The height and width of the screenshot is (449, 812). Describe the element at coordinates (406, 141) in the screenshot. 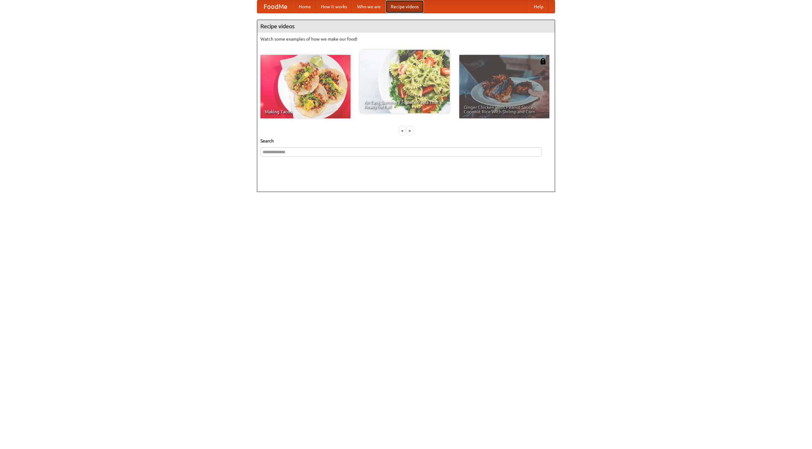

I see `h5: Search` at that location.